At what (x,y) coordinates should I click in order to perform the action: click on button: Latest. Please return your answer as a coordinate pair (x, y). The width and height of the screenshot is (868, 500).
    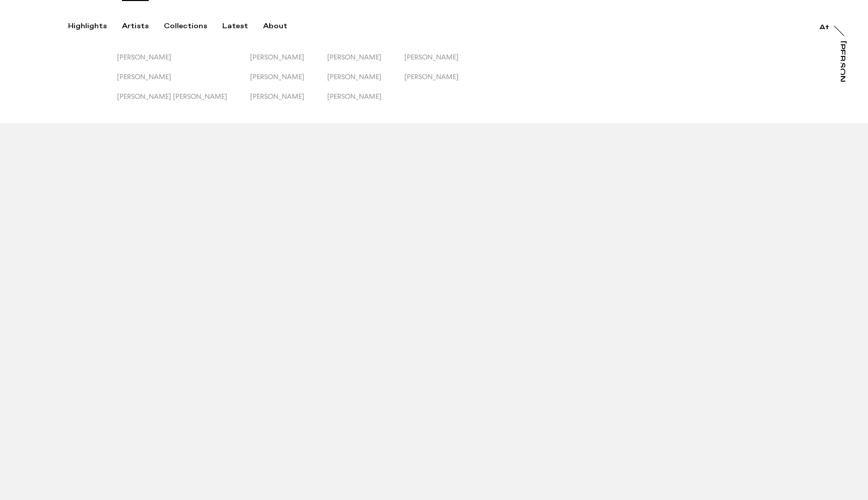
    Looking at the image, I should click on (242, 26).